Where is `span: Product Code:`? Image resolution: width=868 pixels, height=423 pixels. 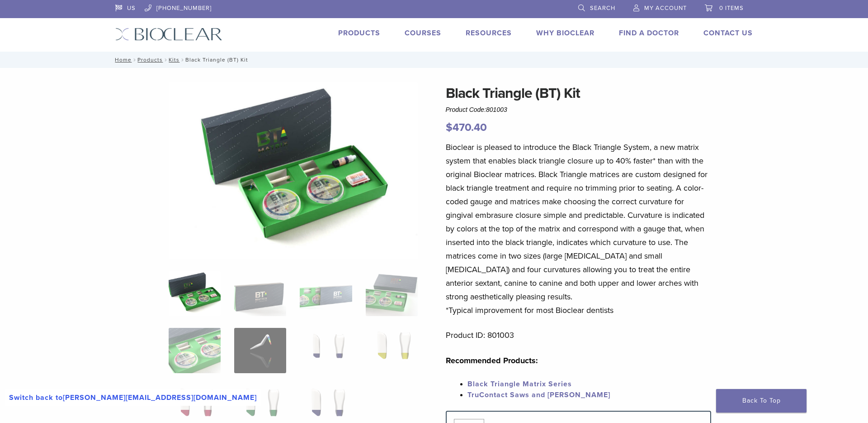
span: Product Code: is located at coordinates (477, 110).